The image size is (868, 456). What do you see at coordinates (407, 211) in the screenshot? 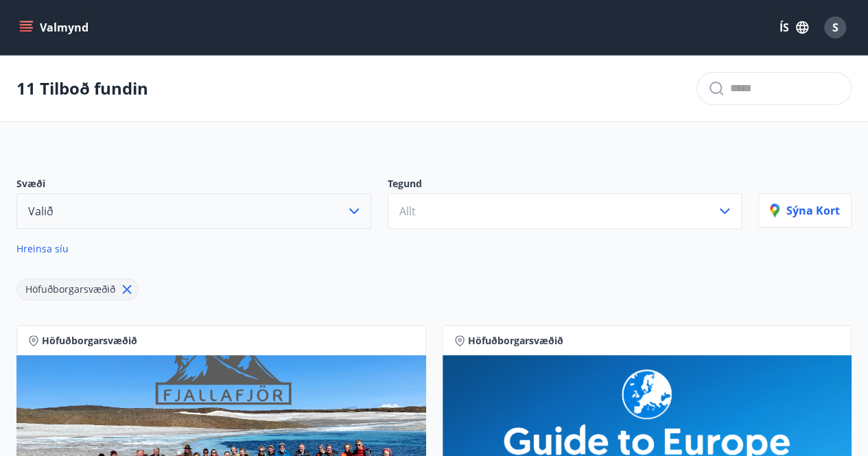
I see `span: Allt` at bounding box center [407, 211].